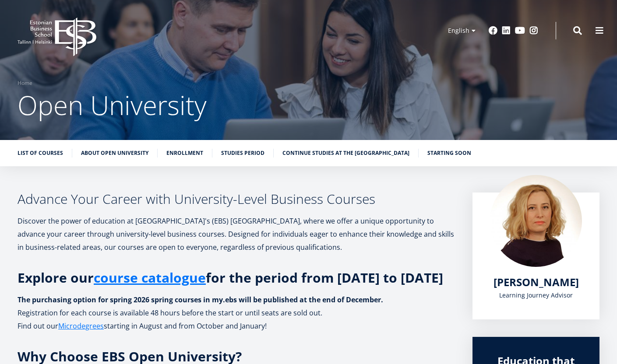 The image size is (617, 364). Describe the element at coordinates (236, 199) in the screenshot. I see `h3: Advance Your Career with University-Level Business Courses` at that location.